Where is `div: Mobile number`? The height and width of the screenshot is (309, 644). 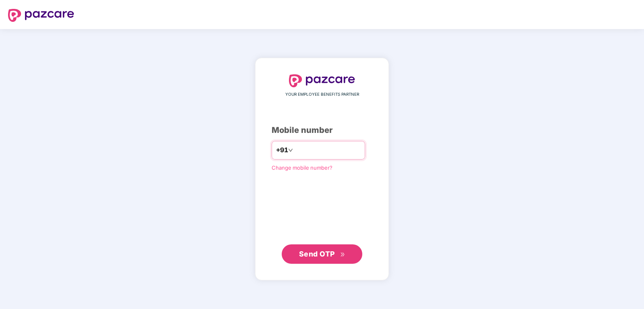 div: Mobile number is located at coordinates (322, 130).